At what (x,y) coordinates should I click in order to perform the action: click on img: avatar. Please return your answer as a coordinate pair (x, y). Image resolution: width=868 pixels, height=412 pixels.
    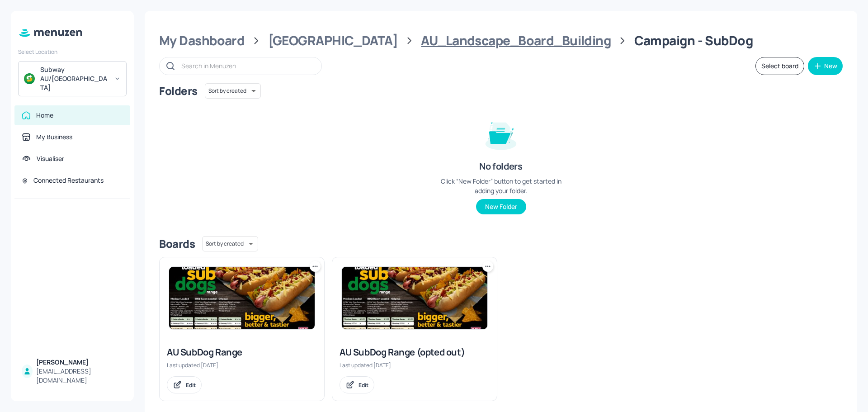
    Looking at the image, I should click on (29, 79).